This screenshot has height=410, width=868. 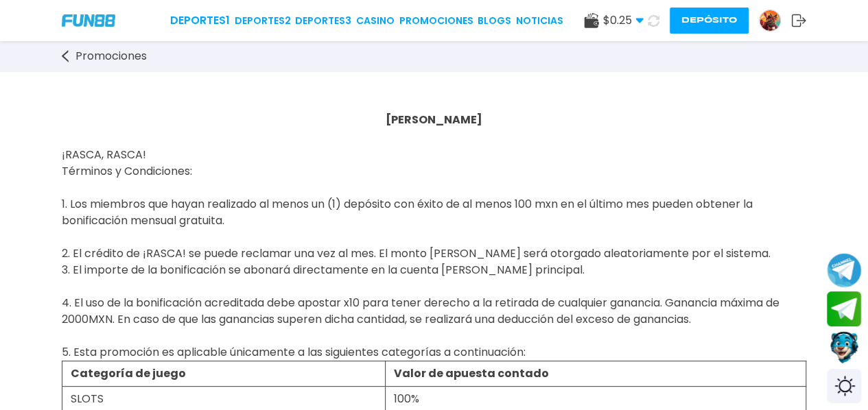 I want to click on a: Deportes2, so click(x=263, y=21).